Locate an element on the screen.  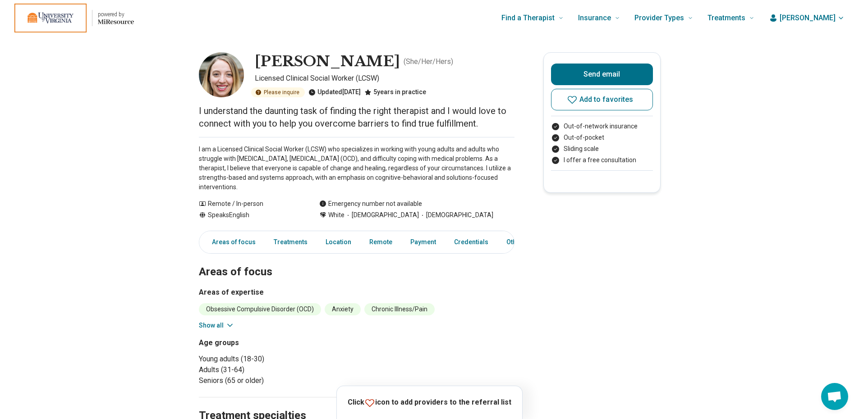
a: Home page is located at coordinates (74, 18).